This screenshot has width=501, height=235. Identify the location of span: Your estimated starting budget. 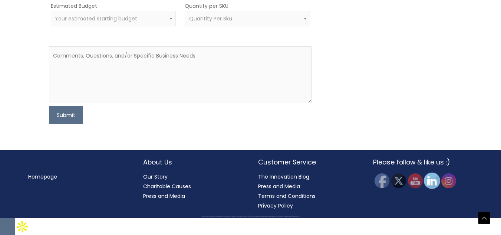
(96, 19).